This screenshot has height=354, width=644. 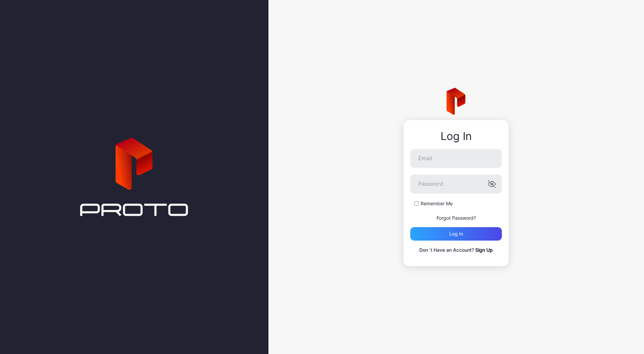 What do you see at coordinates (492, 184) in the screenshot?
I see `button: Password` at bounding box center [492, 184].